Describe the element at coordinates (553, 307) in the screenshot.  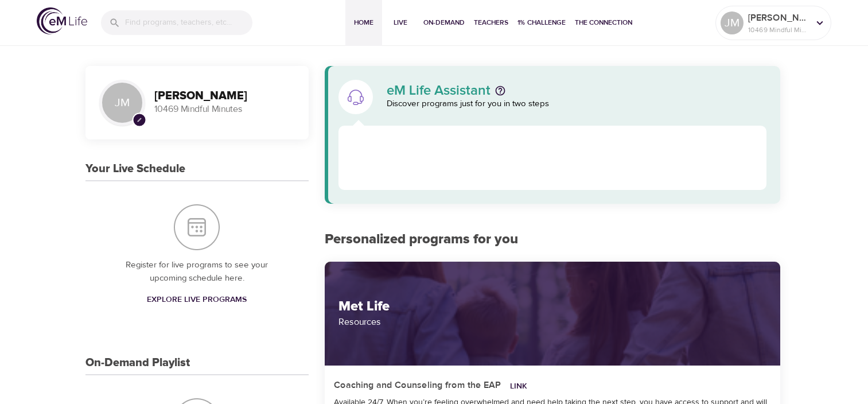
I see `h2: Met Life` at that location.